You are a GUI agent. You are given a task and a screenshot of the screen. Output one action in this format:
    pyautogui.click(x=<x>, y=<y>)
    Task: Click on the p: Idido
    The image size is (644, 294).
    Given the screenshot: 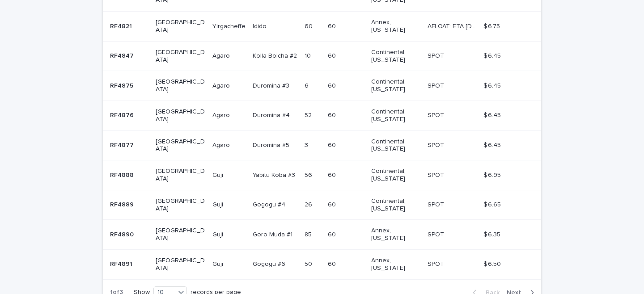 What is the action you would take?
    pyautogui.click(x=260, y=26)
    